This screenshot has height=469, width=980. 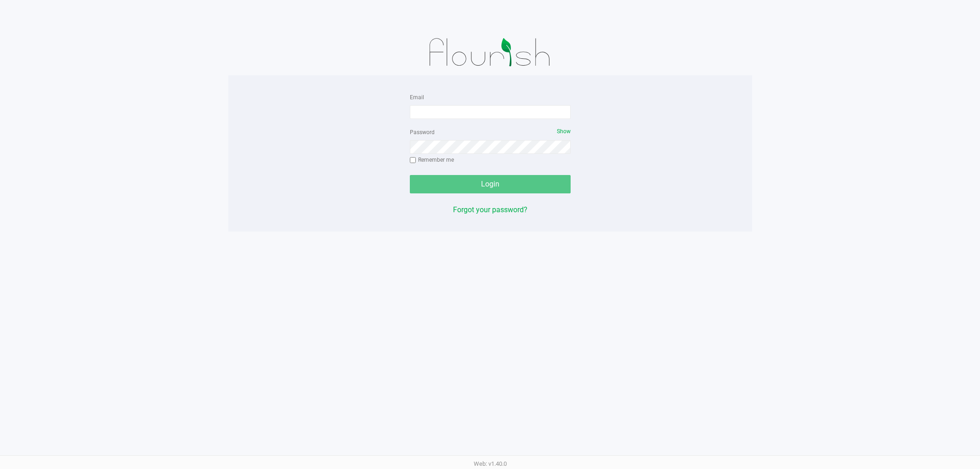 I want to click on label: Email, so click(x=417, y=98).